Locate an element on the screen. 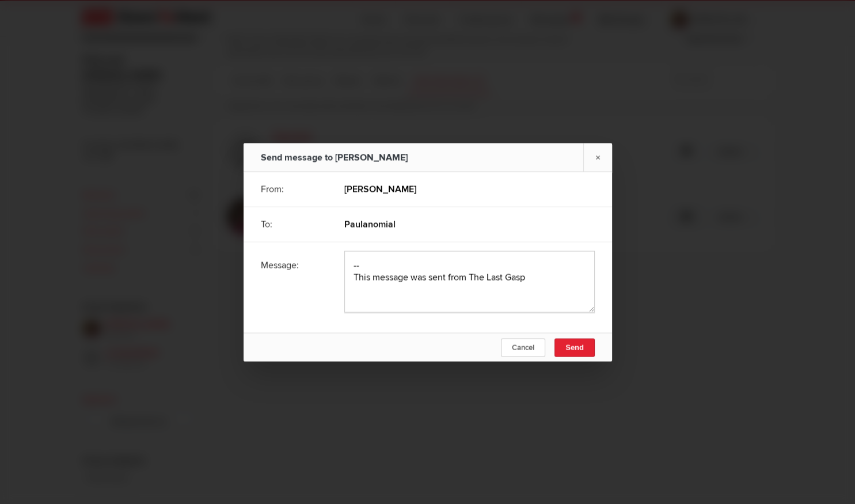  div: Message: is located at coordinates (295, 265).